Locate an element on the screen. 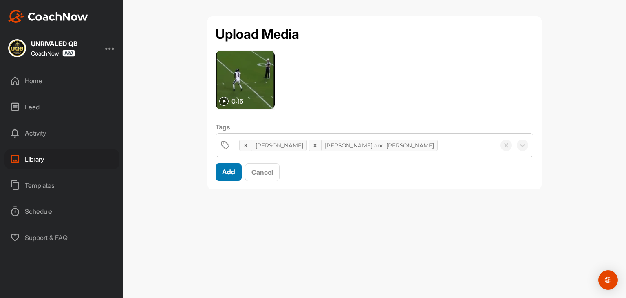  h2: Upload Media is located at coordinates (257, 34).